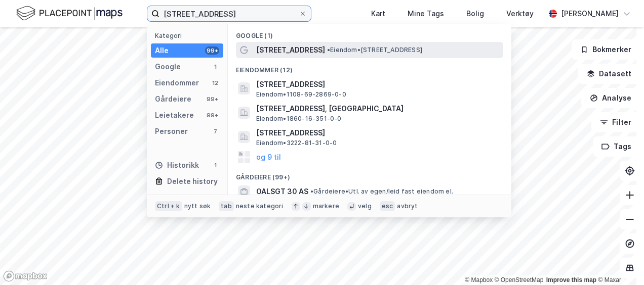 This screenshot has height=285, width=644. Describe the element at coordinates (478, 280) in the screenshot. I see `a: Mapbox` at that location.